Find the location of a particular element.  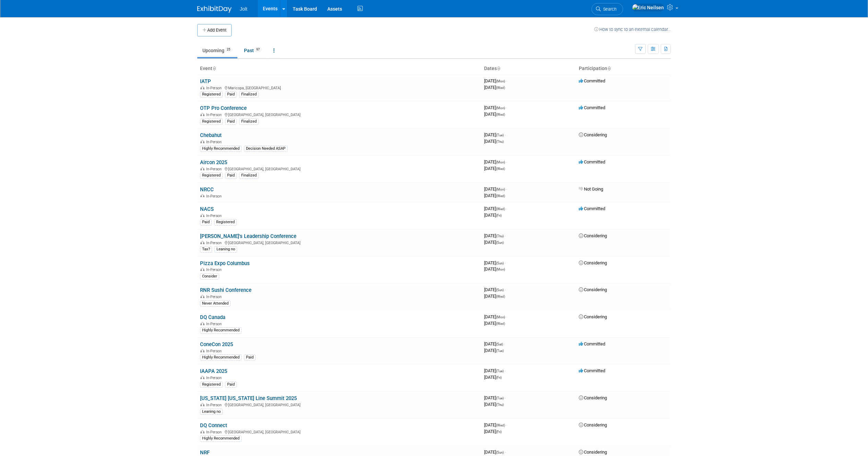

div: Highly Recommended is located at coordinates (220, 439).